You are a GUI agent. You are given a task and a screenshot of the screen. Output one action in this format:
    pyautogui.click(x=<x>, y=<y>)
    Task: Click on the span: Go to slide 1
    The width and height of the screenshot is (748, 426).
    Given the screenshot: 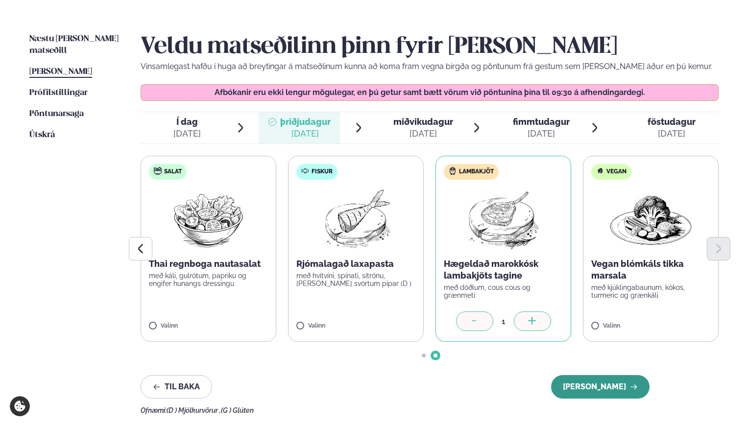 What is the action you would take?
    pyautogui.click(x=424, y=356)
    